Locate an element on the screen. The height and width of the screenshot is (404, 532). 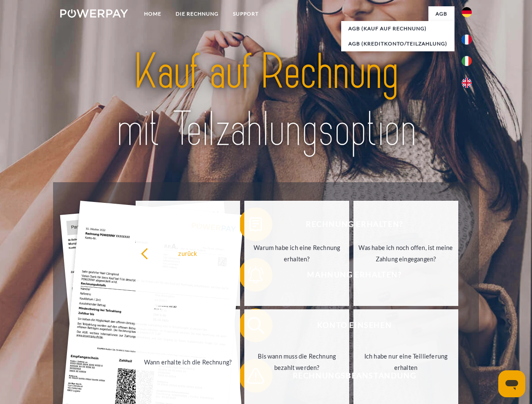
div: Was habe ich noch offen, ist meine Zahlung eingegangen? is located at coordinates (406, 253).